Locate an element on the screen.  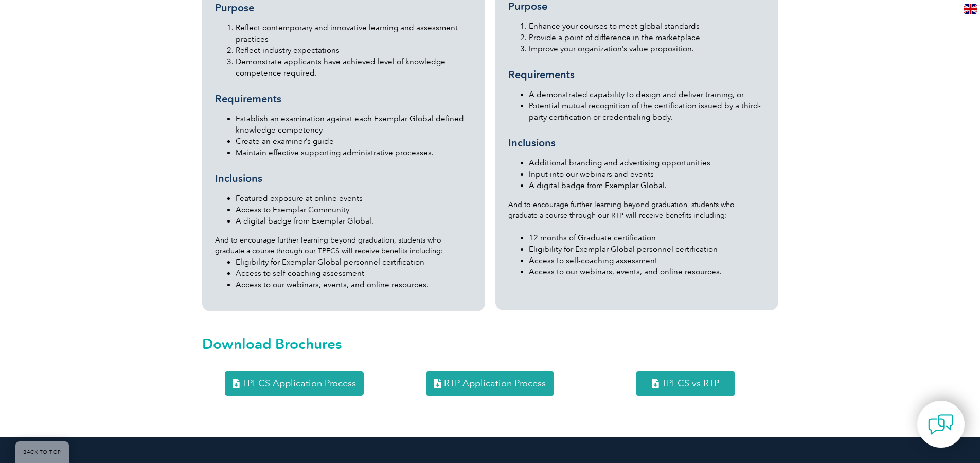
li: Enhance your courses to meet global standards is located at coordinates (647, 26).